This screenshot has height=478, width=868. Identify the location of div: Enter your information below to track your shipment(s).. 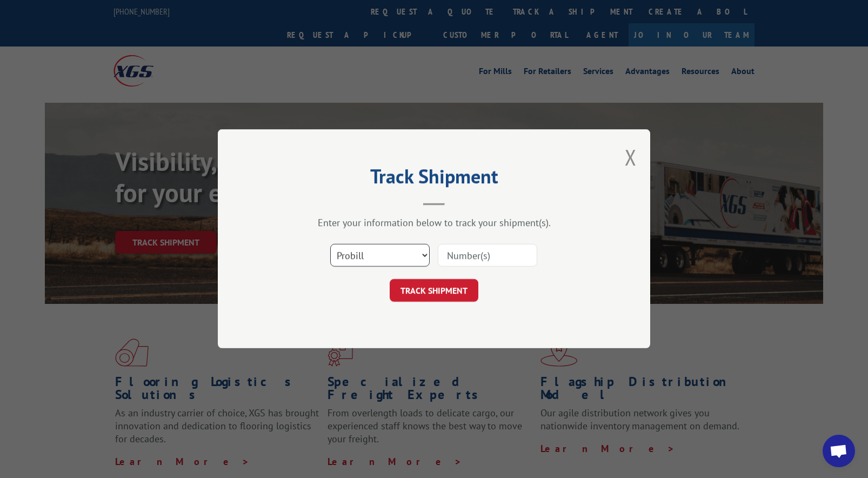
(434, 223).